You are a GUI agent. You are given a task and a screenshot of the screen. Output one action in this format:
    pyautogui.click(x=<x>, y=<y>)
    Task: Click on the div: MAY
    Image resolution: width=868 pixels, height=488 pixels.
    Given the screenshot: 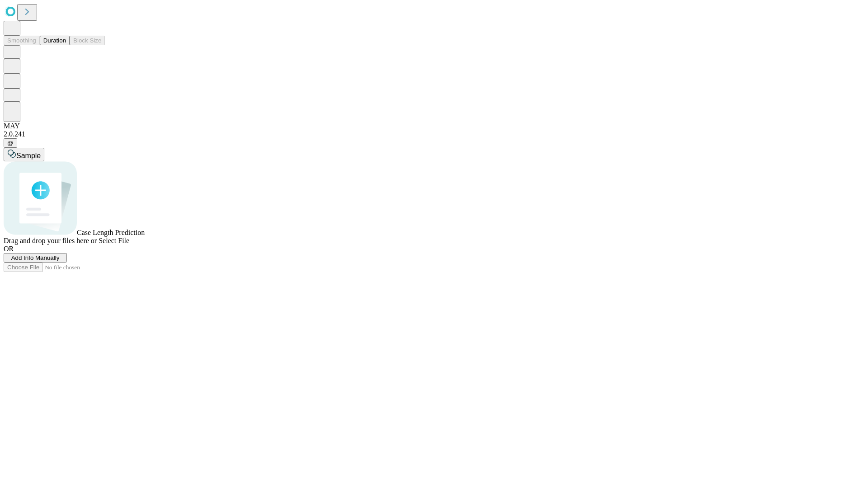 What is the action you would take?
    pyautogui.click(x=434, y=126)
    